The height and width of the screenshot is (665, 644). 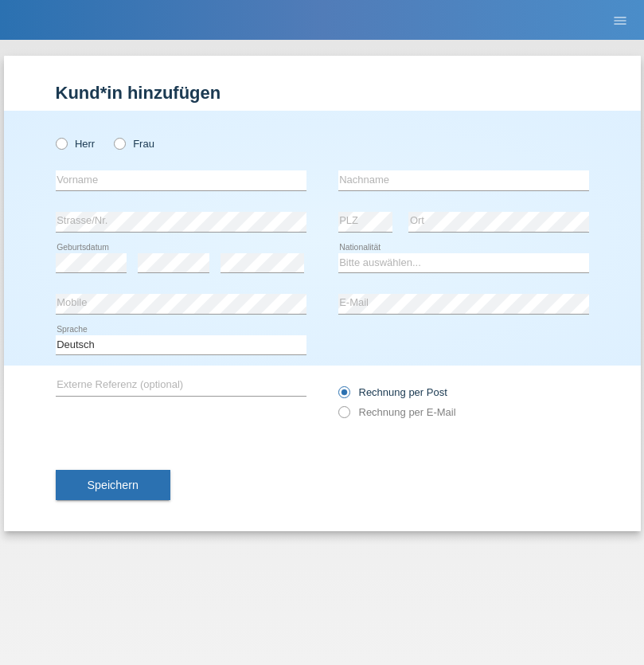 What do you see at coordinates (322, 92) in the screenshot?
I see `h1: Kund*in hinzufügen` at bounding box center [322, 92].